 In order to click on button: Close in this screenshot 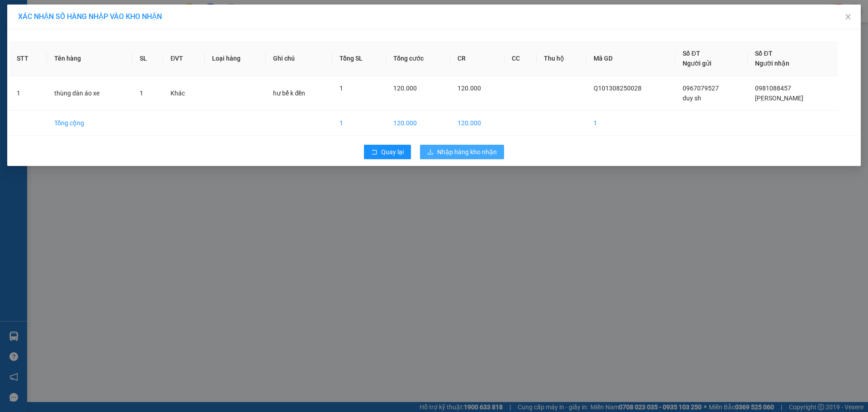, I will do `click(848, 17)`.